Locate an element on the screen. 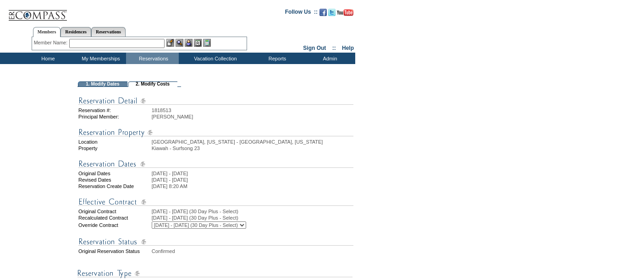  td: Home is located at coordinates (46, 58).